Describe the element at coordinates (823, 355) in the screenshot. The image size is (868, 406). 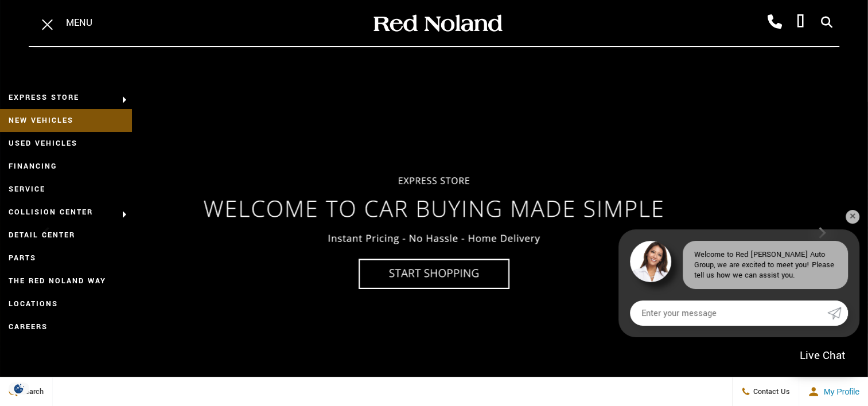
I see `a: Live Chat` at that location.